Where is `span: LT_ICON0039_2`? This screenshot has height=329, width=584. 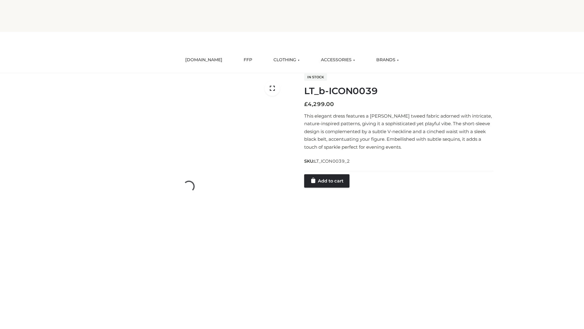 span: LT_ICON0039_2 is located at coordinates (332, 161).